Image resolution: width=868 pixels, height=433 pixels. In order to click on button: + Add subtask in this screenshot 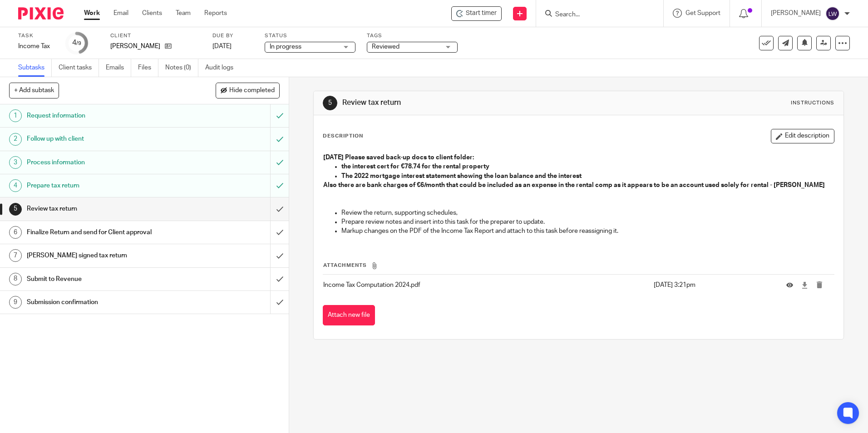, I will do `click(34, 90)`.